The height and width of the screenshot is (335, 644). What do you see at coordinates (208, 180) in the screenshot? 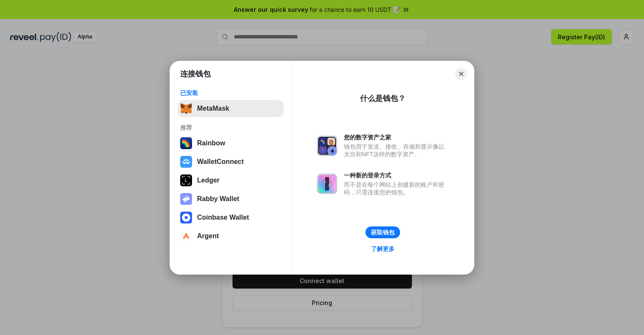
I see `div: Ledger` at bounding box center [208, 180].